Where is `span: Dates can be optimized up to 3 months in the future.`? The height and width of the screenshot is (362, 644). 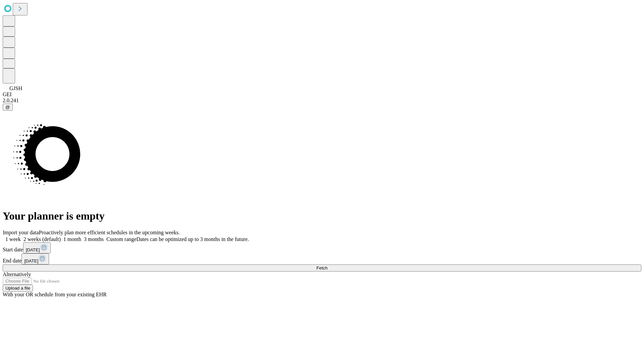 span: Dates can be optimized up to 3 months in the future. is located at coordinates (192, 239).